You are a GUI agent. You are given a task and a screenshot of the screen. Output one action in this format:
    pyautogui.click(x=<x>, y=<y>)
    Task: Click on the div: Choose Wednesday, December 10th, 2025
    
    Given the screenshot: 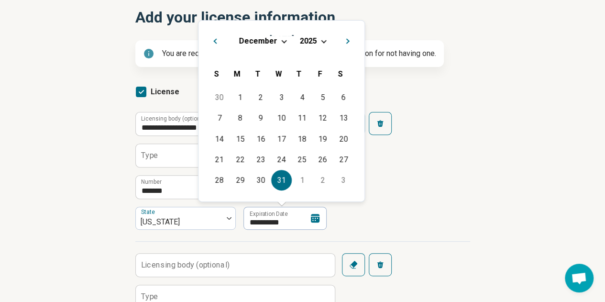 What is the action you would take?
    pyautogui.click(x=281, y=118)
    